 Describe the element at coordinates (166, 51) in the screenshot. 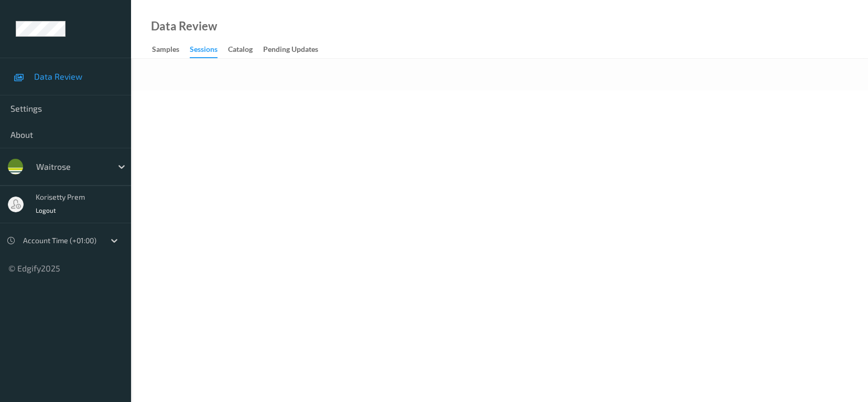

I see `div: Samples` at that location.